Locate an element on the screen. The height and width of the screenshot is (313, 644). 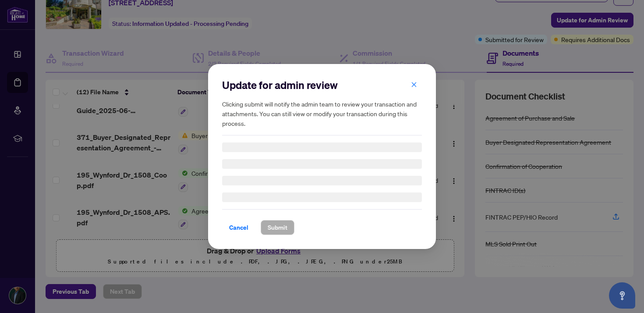
h5: Clicking submit will notify the admin team to review your transaction and attachments. You can st... is located at coordinates (322, 113).